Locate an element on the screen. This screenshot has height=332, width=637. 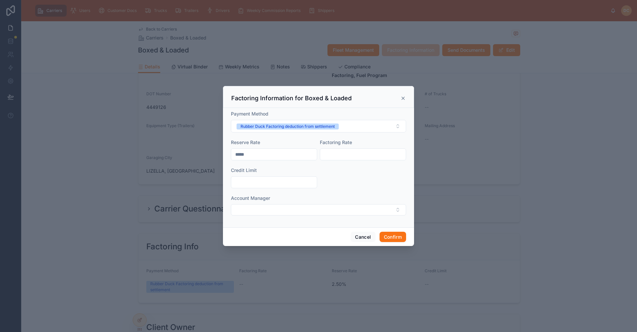
span: Credit Limit is located at coordinates (244, 170).